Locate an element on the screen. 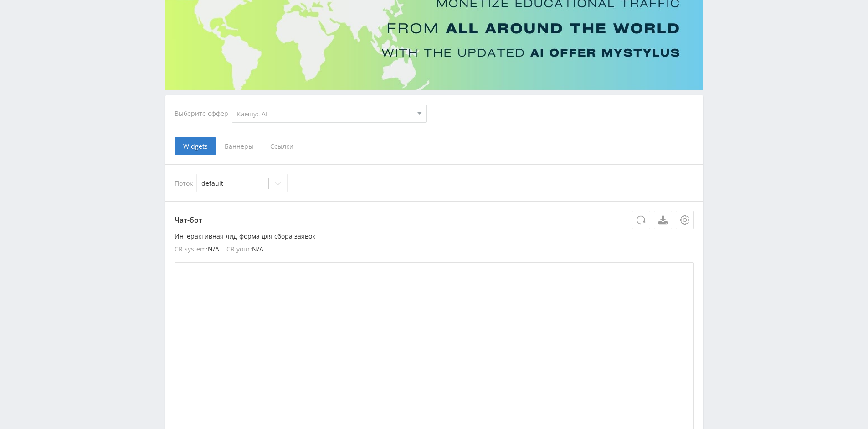 The image size is (868, 429). a: Скачать is located at coordinates (663, 220).